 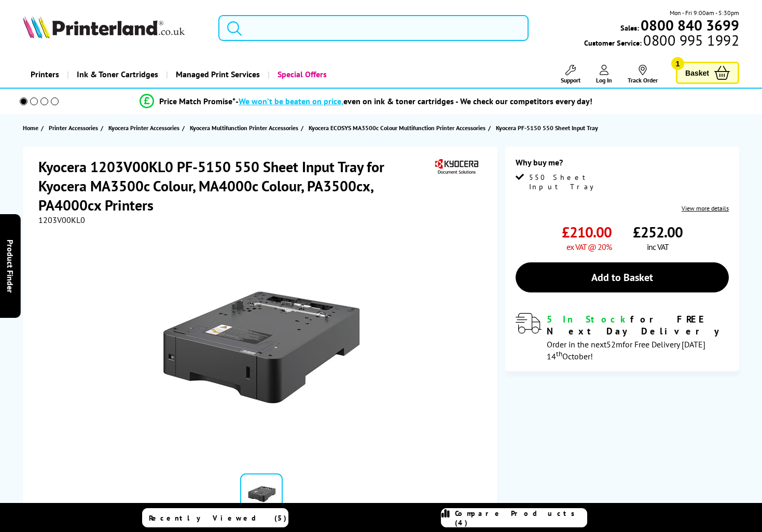 What do you see at coordinates (456, 167) in the screenshot?
I see `img: Kyocera` at bounding box center [456, 167].